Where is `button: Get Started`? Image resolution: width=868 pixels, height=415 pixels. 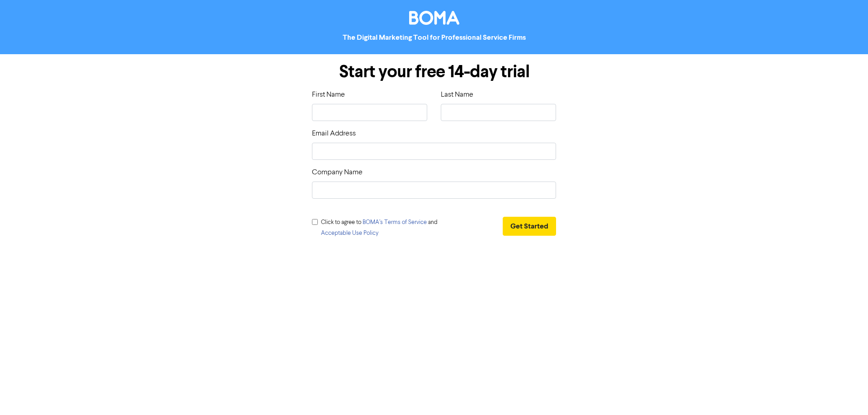 button: Get Started is located at coordinates (530, 226).